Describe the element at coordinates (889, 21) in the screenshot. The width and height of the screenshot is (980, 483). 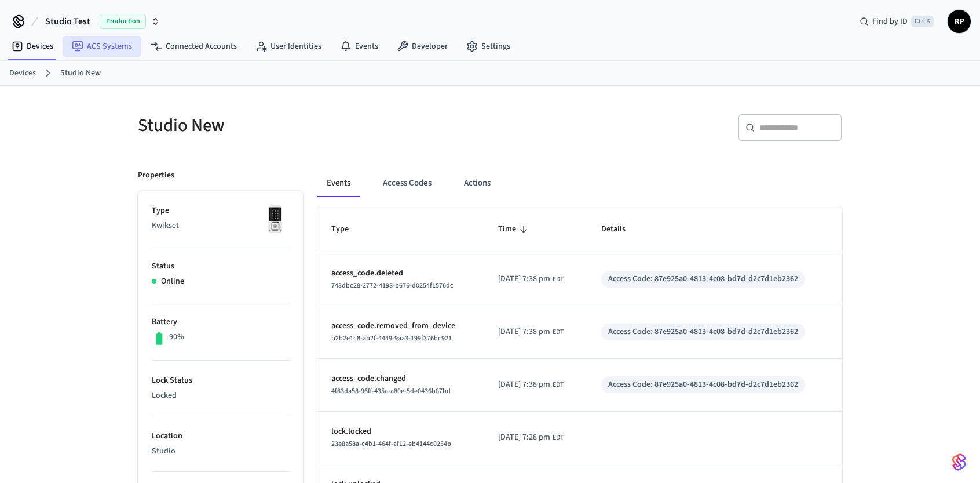
I see `span: Find by ID` at that location.